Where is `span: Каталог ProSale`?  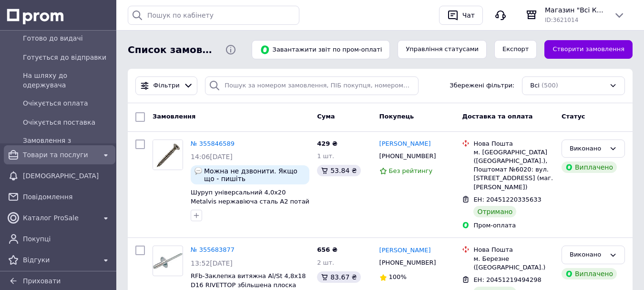 span: Каталог ProSale is located at coordinates (59, 218).